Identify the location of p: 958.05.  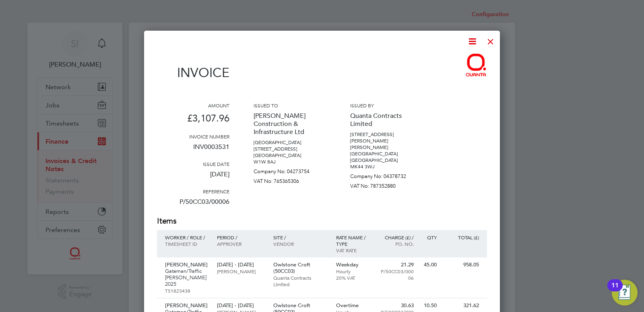
(462, 265).